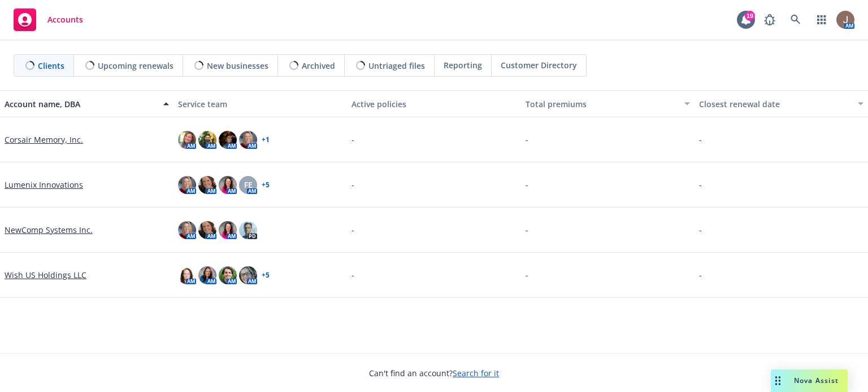 This screenshot has height=392, width=868. Describe the element at coordinates (538, 65) in the screenshot. I see `span: Customer Directory` at that location.